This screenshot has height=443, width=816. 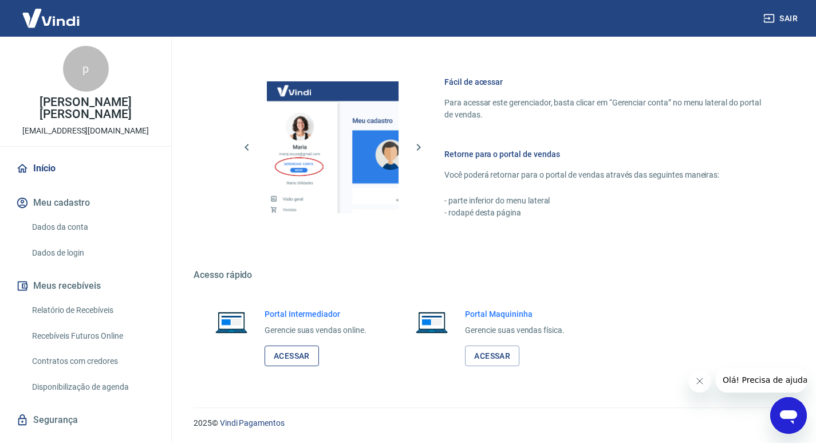 What do you see at coordinates (92, 361) in the screenshot?
I see `a: Contratos com credores` at bounding box center [92, 361].